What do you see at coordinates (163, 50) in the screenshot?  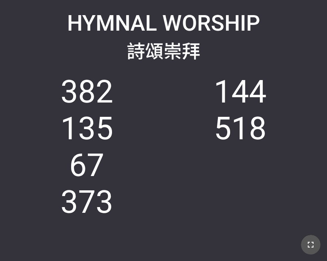 I see `span: 詩頌崇拜` at bounding box center [163, 50].